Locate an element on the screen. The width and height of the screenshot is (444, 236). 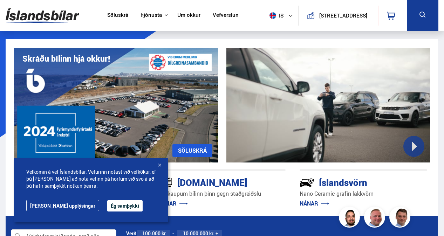
button: Ég samþykki is located at coordinates (125, 206).